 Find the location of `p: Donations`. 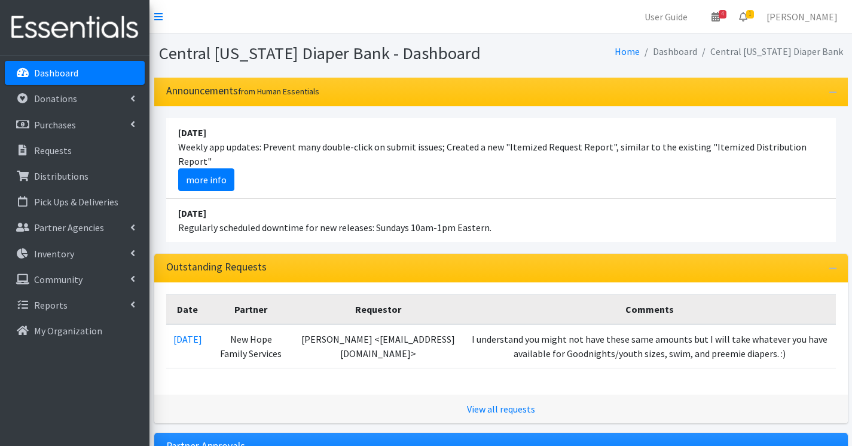

p: Donations is located at coordinates (56, 99).